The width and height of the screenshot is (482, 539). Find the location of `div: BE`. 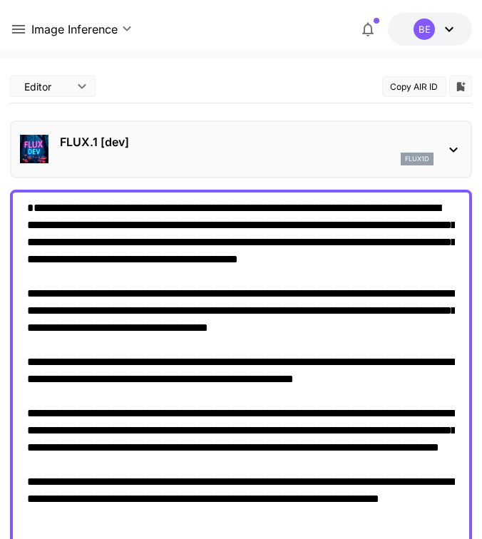

div: BE is located at coordinates (424, 29).